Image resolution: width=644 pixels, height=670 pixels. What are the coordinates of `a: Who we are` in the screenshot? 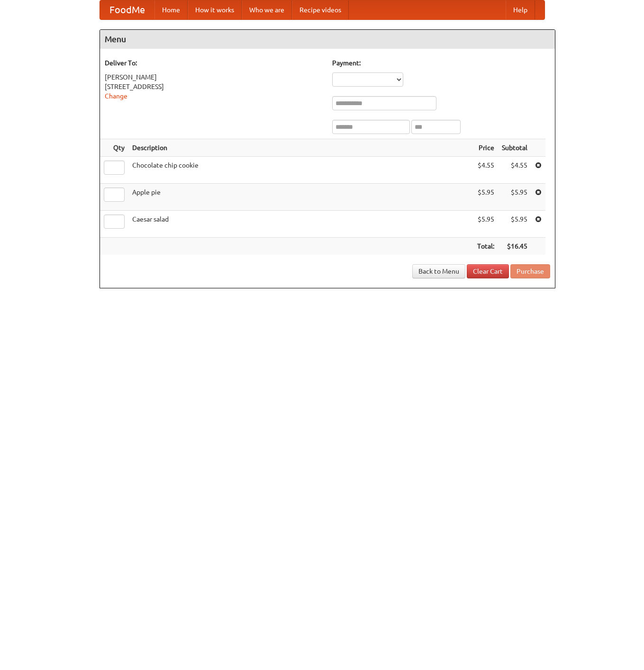 It's located at (267, 10).